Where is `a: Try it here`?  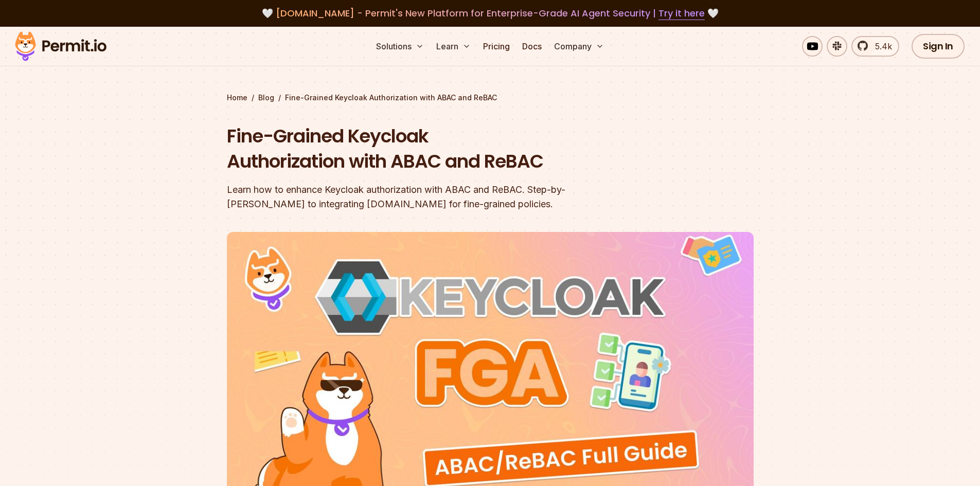 a: Try it here is located at coordinates (682, 13).